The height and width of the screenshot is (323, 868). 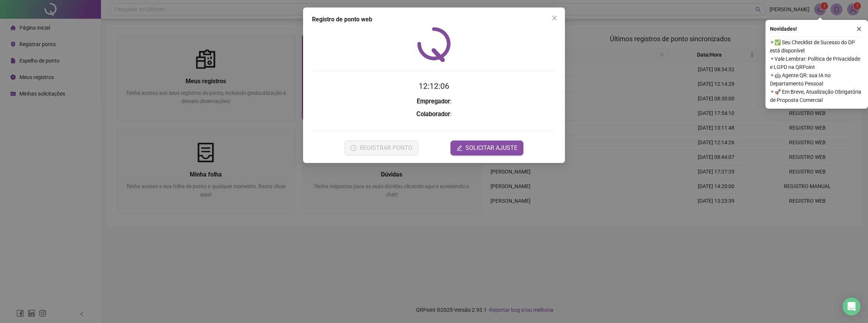 What do you see at coordinates (381, 147) in the screenshot?
I see `button: REGISTRAR PONTO` at bounding box center [381, 147].